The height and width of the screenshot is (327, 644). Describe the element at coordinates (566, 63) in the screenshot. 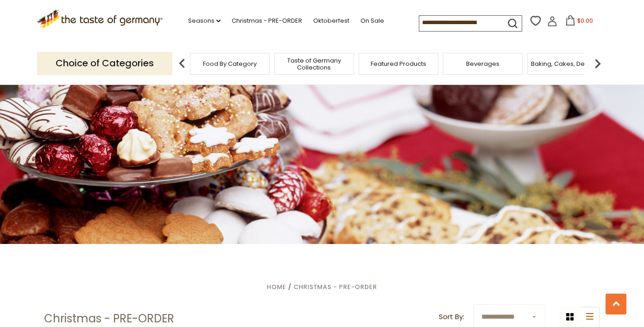

I see `a: Baking, Cakes, Desserts` at that location.